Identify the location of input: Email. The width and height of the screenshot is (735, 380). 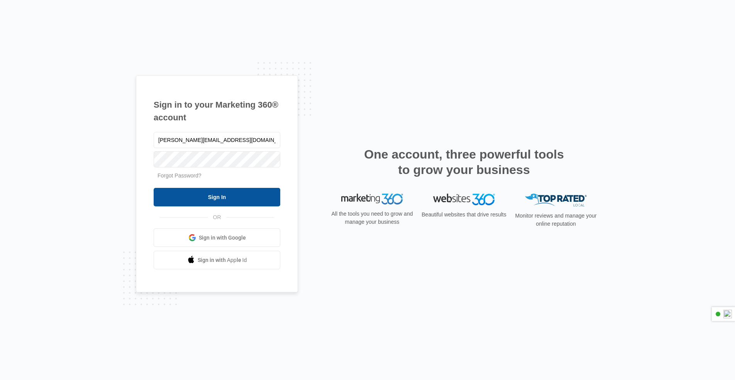
(217, 140).